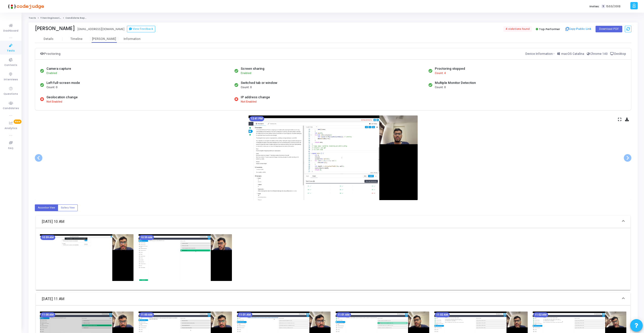 The width and height of the screenshot is (644, 333). I want to click on div: Timeline, so click(76, 39).